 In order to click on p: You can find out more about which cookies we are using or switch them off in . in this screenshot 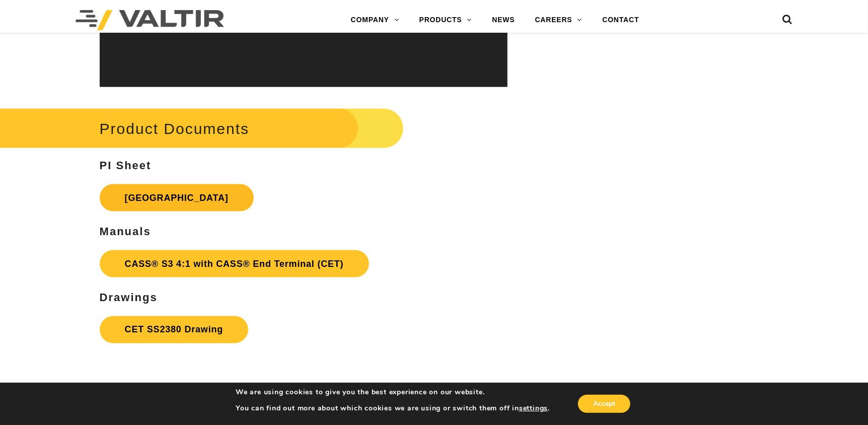, I will do `click(392, 409)`.